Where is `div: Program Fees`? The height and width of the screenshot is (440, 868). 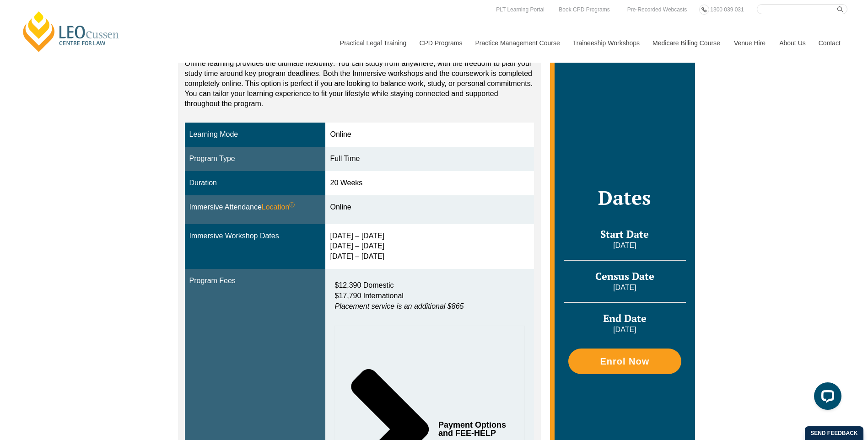 div: Program Fees is located at coordinates (256, 281).